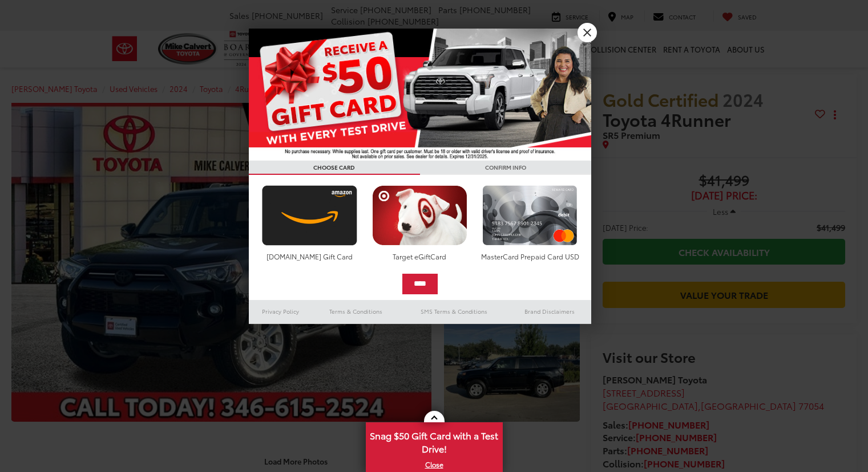 Image resolution: width=868 pixels, height=472 pixels. Describe the element at coordinates (530, 215) in the screenshot. I see `img: mastercard.png` at that location.